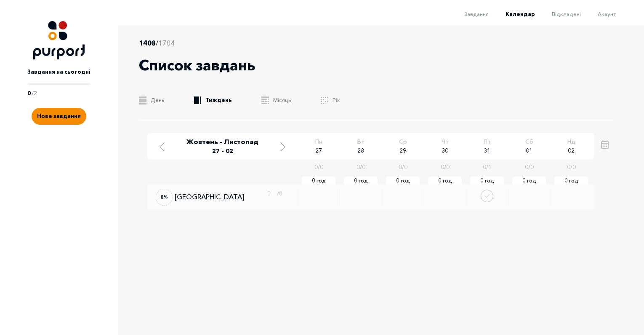 This screenshot has height=335, width=644. Describe the element at coordinates (59, 111) in the screenshot. I see `a: Create new task` at that location.